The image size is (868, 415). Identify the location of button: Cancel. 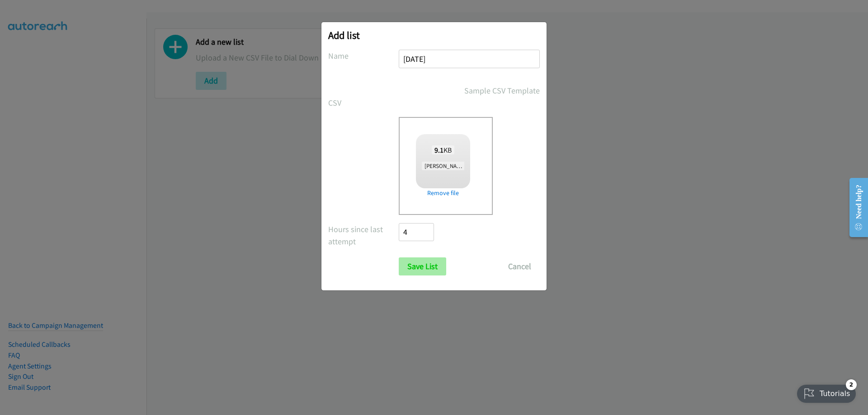
(520, 267).